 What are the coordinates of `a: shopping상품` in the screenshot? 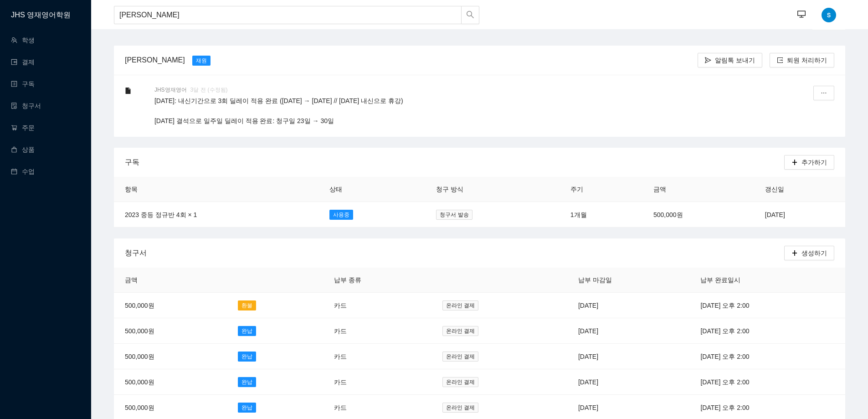 It's located at (23, 150).